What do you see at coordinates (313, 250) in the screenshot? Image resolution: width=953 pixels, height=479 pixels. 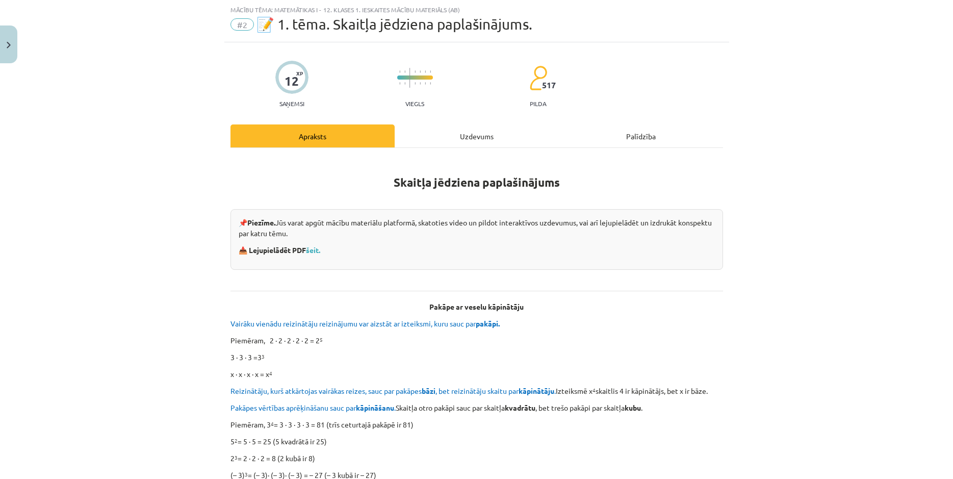 I see `a: šeit.` at bounding box center [313, 250].